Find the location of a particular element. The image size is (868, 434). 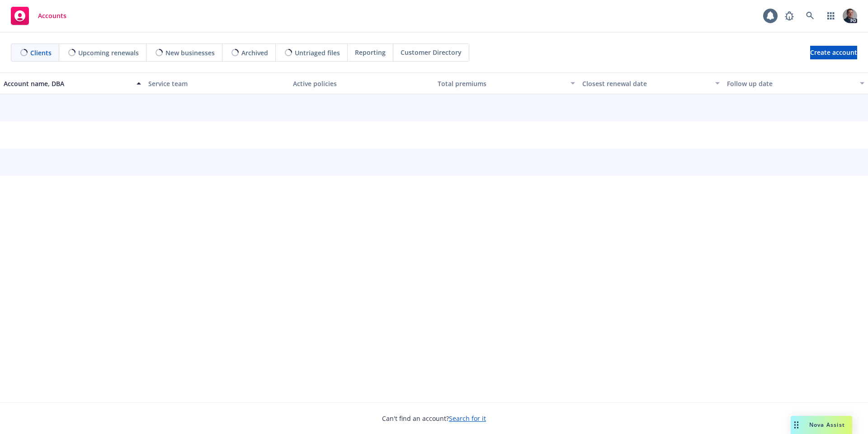

div: Follow up date is located at coordinates (791, 83).